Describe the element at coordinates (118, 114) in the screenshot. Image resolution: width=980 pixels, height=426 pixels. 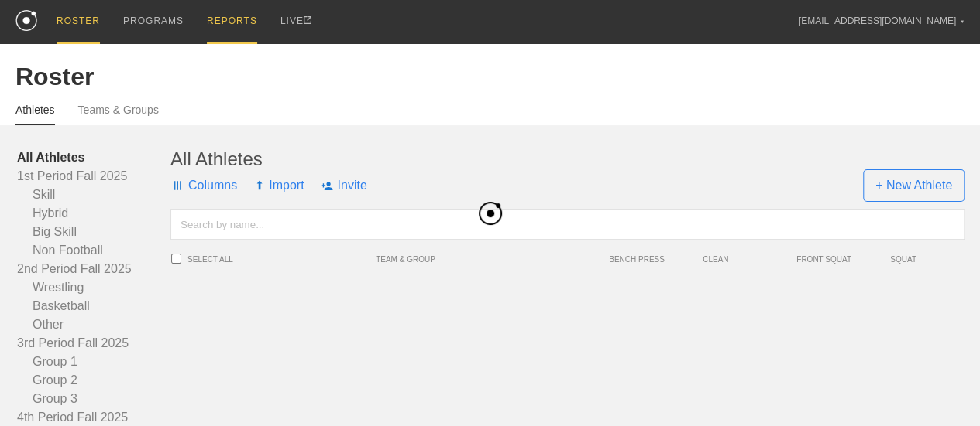
I see `a: Teams & Groups` at that location.